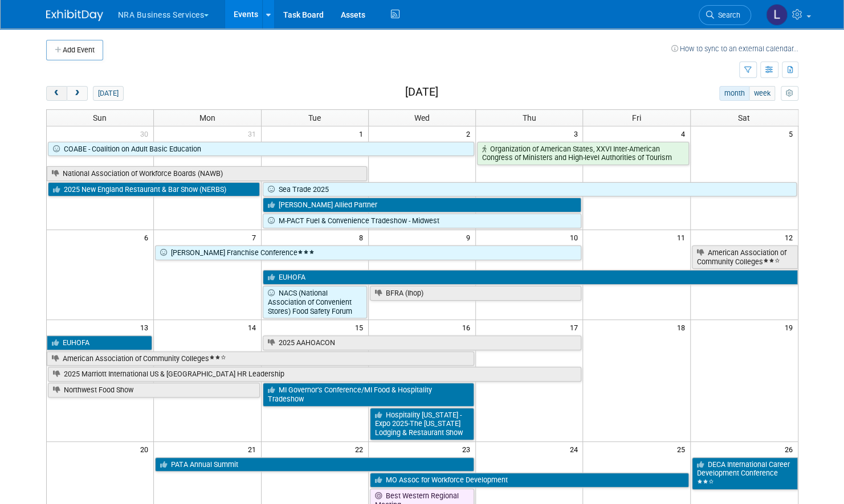 Image resolution: width=844 pixels, height=504 pixels. I want to click on span: 12, so click(790, 237).